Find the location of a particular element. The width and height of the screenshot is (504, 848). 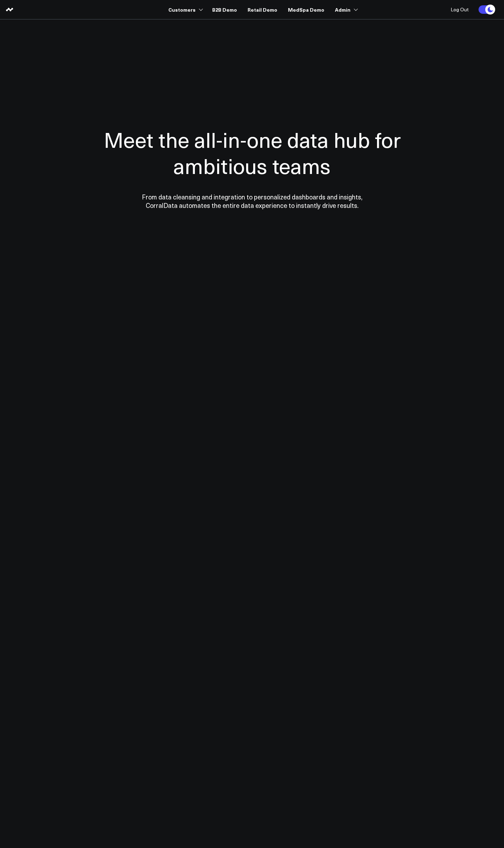

h1: Meet the all-in-one data hub for ambitious teams is located at coordinates (252, 152).